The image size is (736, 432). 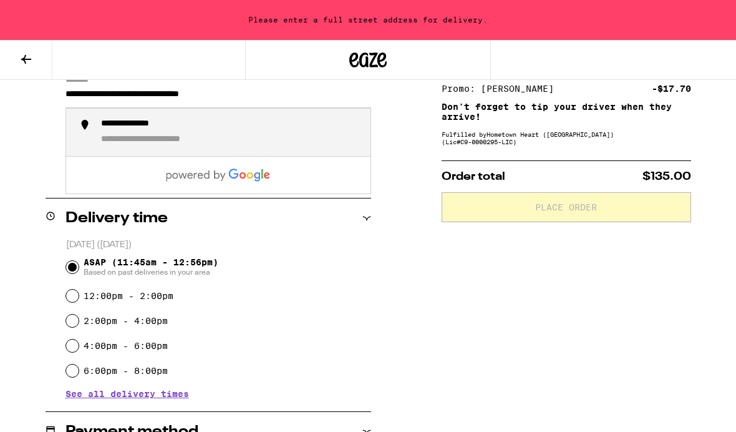 I want to click on p: Don't forget to tip your driver when they arrive!, so click(x=566, y=112).